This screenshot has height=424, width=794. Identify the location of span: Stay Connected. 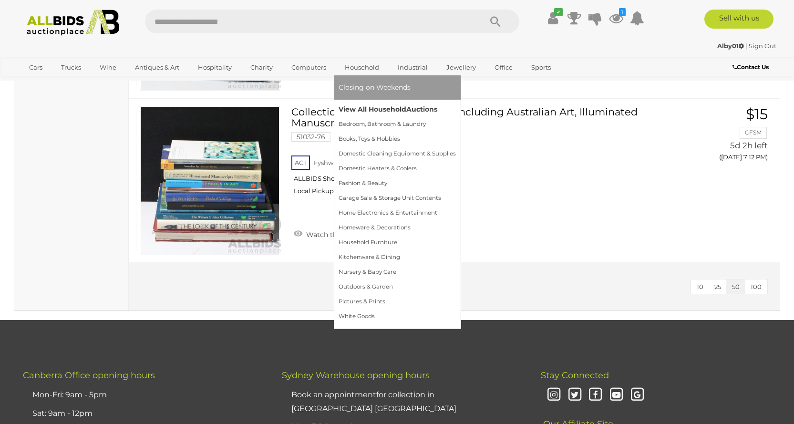
(575, 375).